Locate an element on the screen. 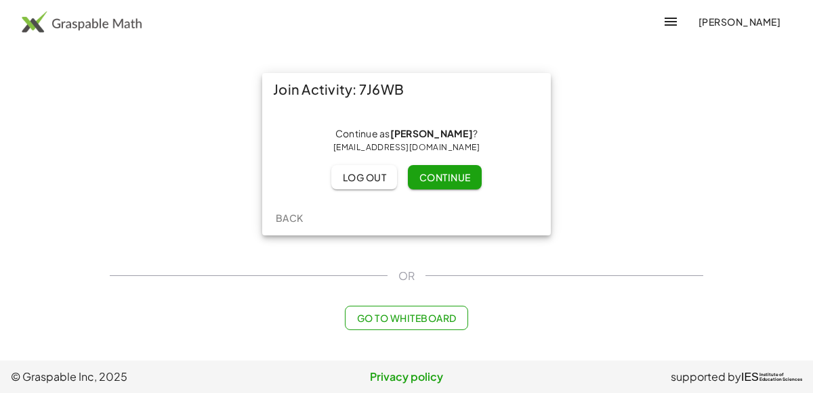 This screenshot has width=813, height=393. button: Continue is located at coordinates (444, 177).